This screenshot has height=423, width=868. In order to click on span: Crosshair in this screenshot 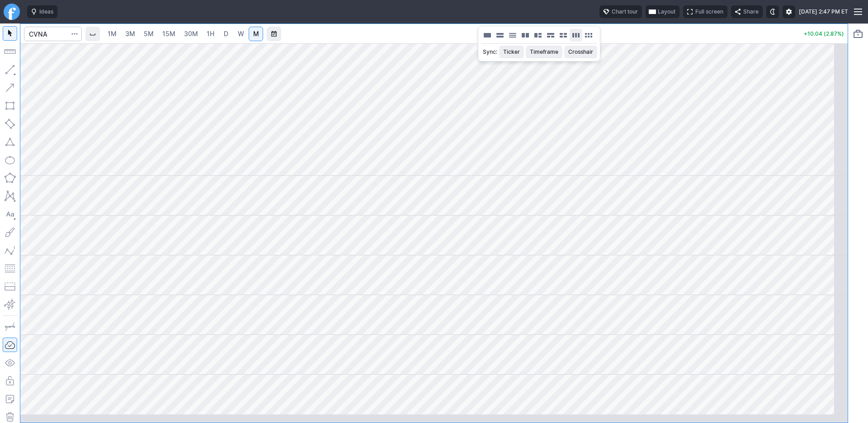, I will do `click(581, 52)`.